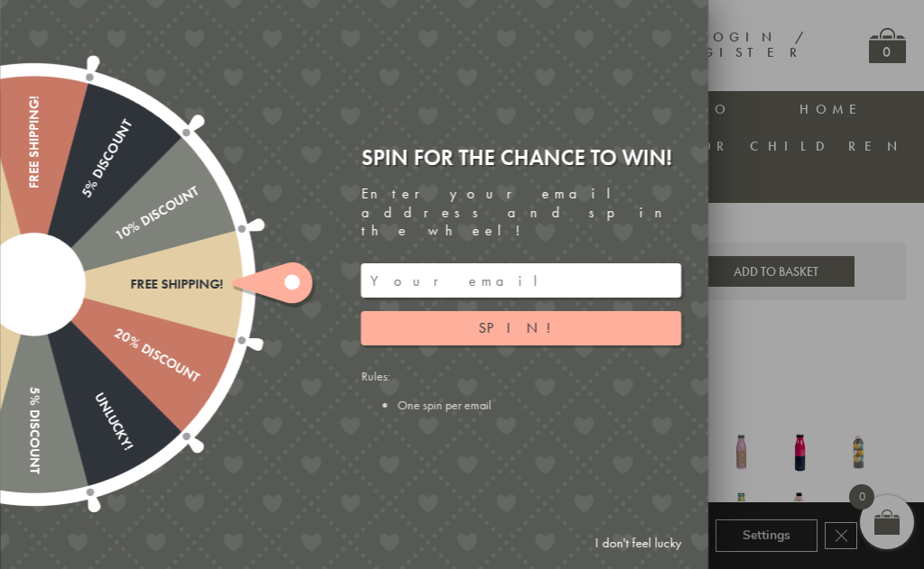 The image size is (924, 569). Describe the element at coordinates (520, 390) in the screenshot. I see `div: Rules:` at that location.